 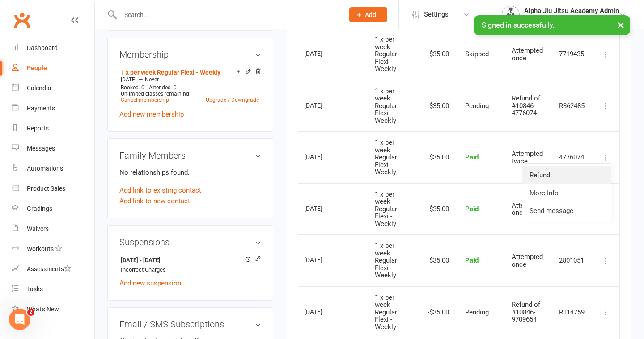 I want to click on a: More Info, so click(x=567, y=193).